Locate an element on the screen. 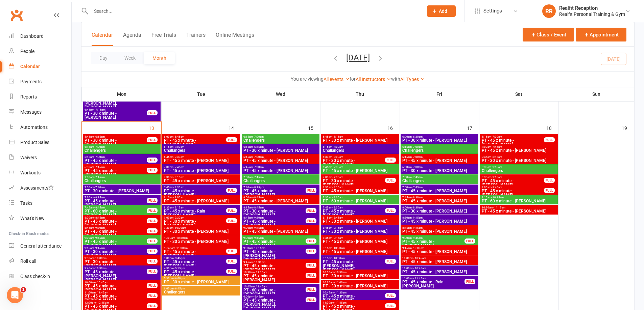  span: 10:00am is located at coordinates (201, 238).